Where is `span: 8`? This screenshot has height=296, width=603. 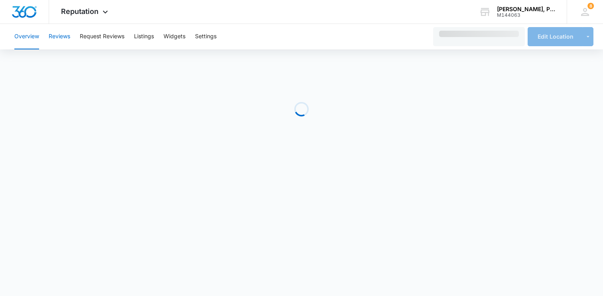
span: 8 is located at coordinates (590, 6).